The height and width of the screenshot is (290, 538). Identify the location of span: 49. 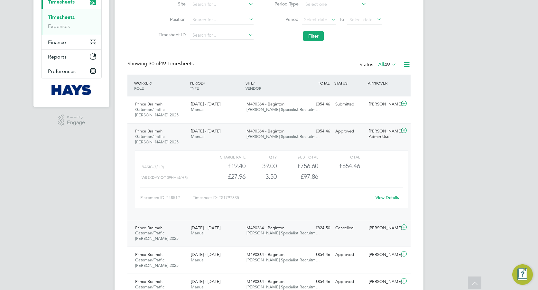
(387, 65).